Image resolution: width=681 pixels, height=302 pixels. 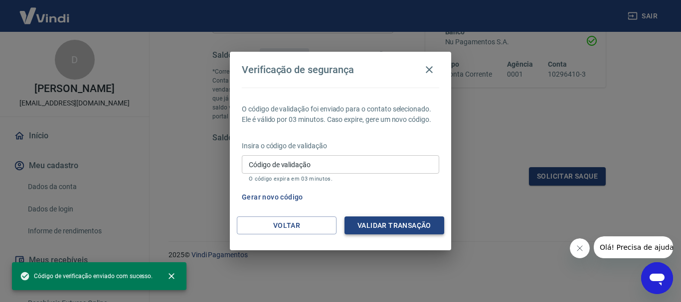 I want to click on p: O código expira em 03 minutos., so click(x=340, y=179).